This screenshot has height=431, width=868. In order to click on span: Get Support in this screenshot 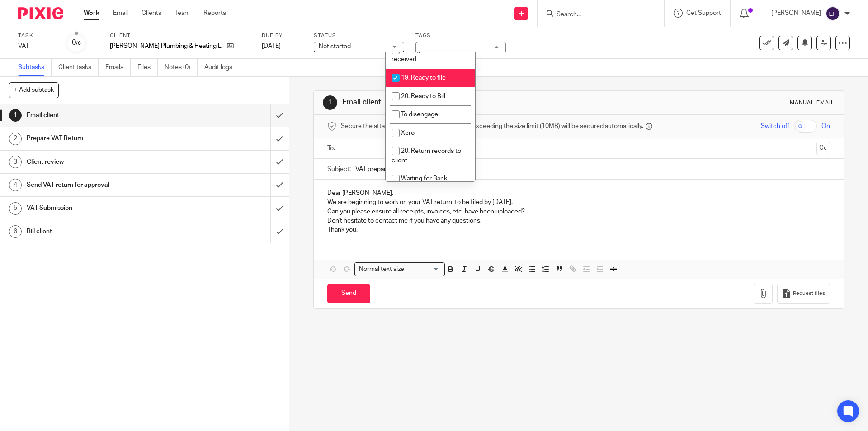, I will do `click(703, 13)`.